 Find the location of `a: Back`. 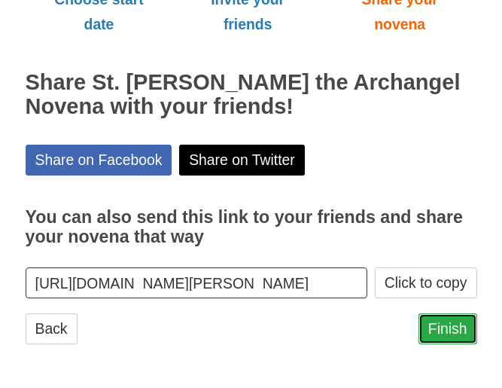

a: Back is located at coordinates (51, 328).